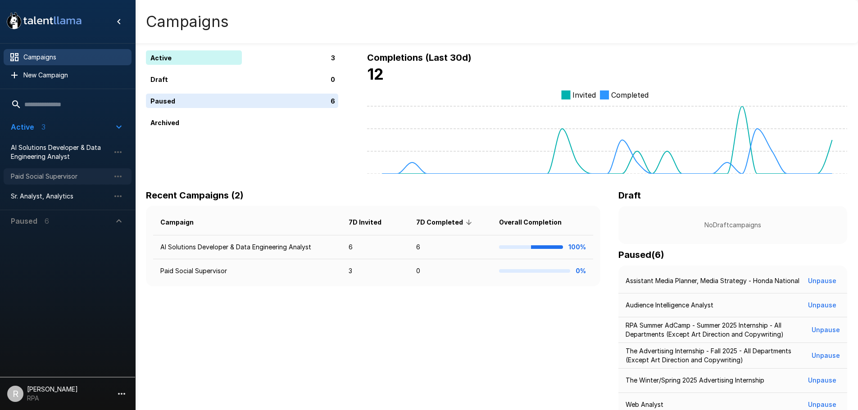 The height and width of the screenshot is (410, 858). I want to click on td: AI Solutions Developer & Data Engineering Analyst, so click(247, 247).